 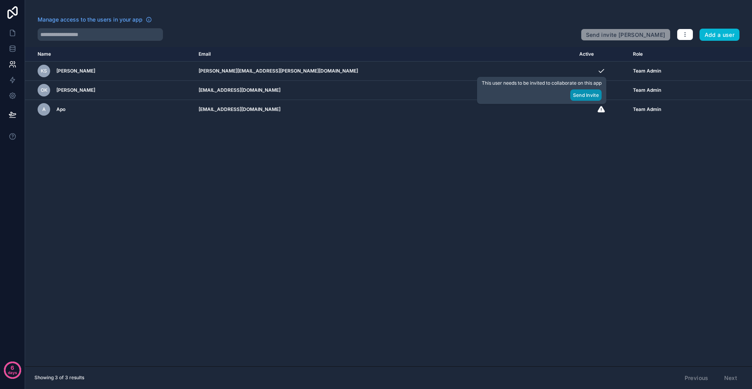 I want to click on a: Manage access to the users in your app, so click(x=95, y=20).